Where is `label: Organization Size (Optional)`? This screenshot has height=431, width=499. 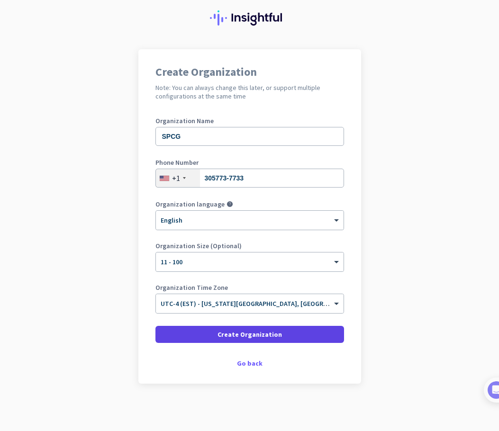 label: Organization Size (Optional) is located at coordinates (250, 246).